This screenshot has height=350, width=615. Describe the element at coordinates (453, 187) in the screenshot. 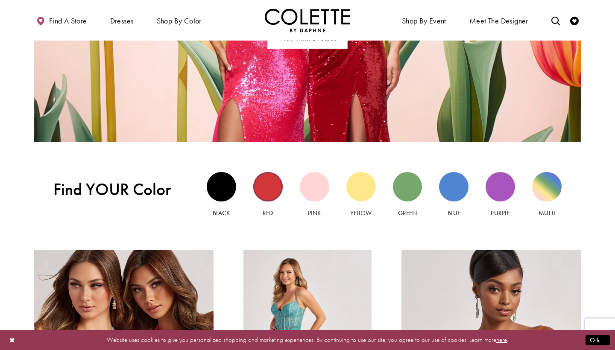

I see `div: Blue view` at that location.